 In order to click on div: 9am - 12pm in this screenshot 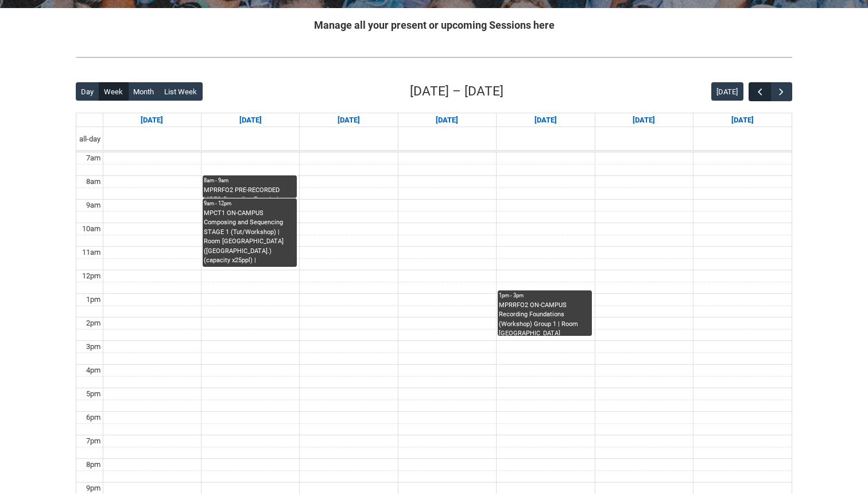, I will do `click(250, 204)`.